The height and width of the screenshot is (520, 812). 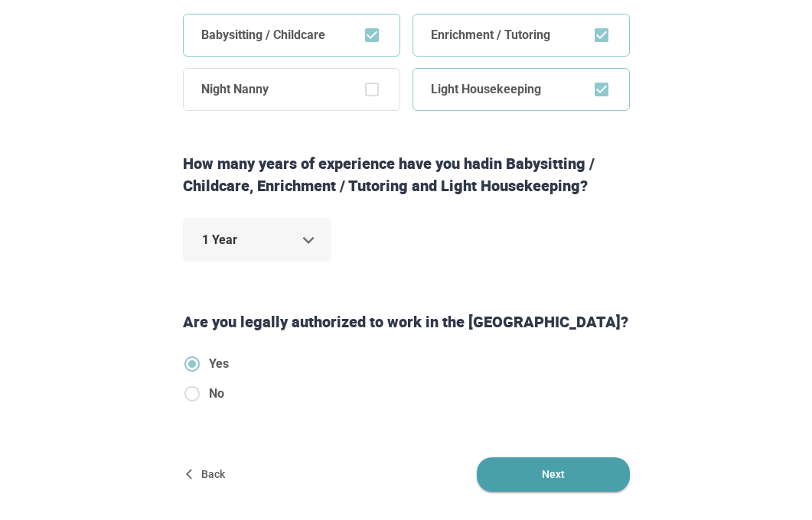 What do you see at coordinates (208, 474) in the screenshot?
I see `span: Back` at bounding box center [208, 474].